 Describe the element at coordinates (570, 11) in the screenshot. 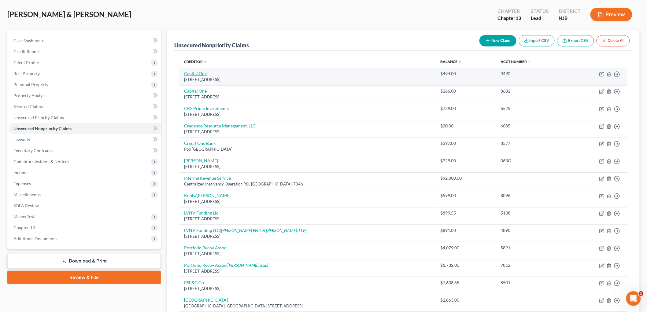

I see `div: District` at that location.